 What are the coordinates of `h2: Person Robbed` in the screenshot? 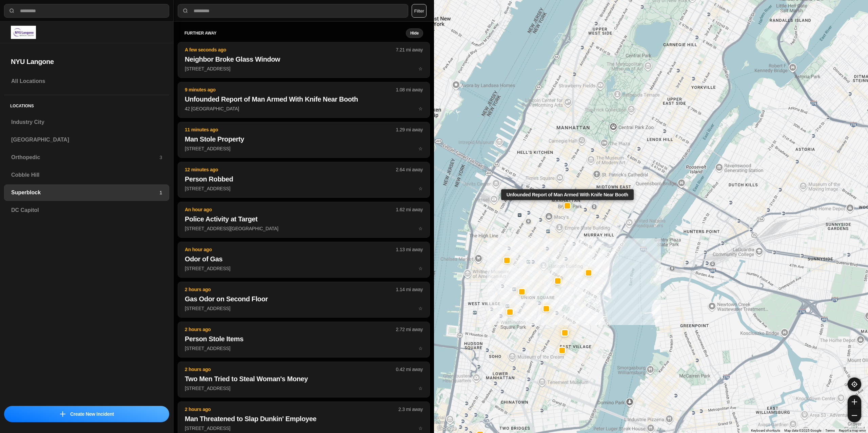 It's located at (304, 179).